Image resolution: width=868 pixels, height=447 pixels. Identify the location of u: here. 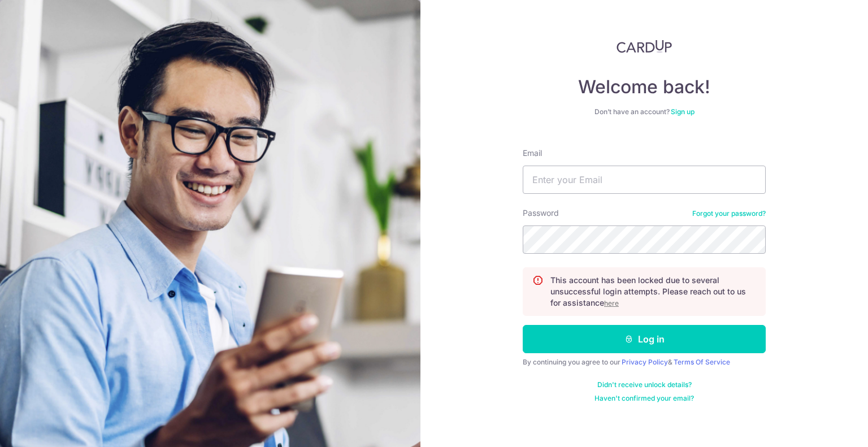
(611, 303).